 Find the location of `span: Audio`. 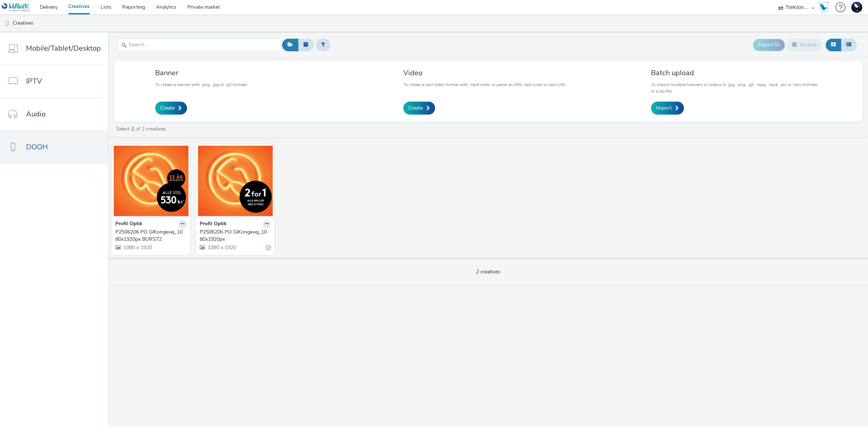

span: Audio is located at coordinates (36, 114).